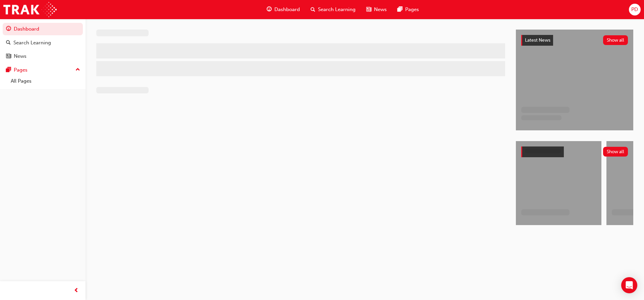 The width and height of the screenshot is (644, 300). Describe the element at coordinates (32, 43) in the screenshot. I see `div: Search Learning` at that location.